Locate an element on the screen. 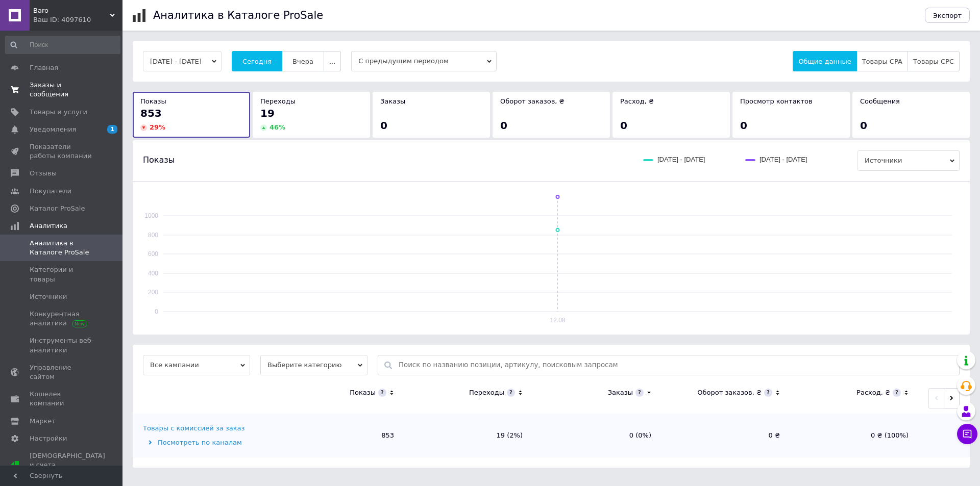 This screenshot has width=980, height=486. span: Маркет is located at coordinates (43, 422).